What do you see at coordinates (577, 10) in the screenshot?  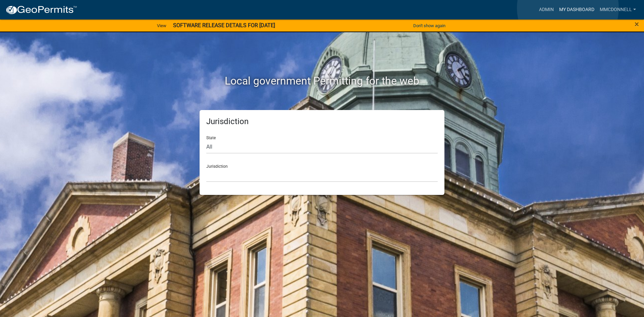 I see `a: My Dashboard` at bounding box center [577, 10].